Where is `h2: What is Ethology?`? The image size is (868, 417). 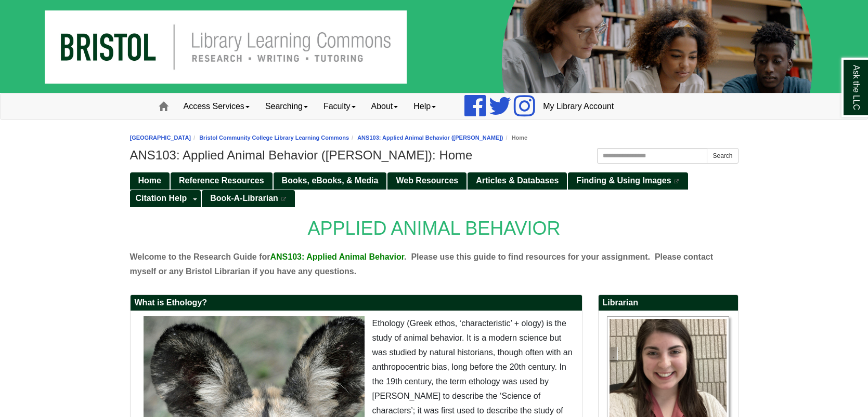
h2: What is Ethology? is located at coordinates (356, 303).